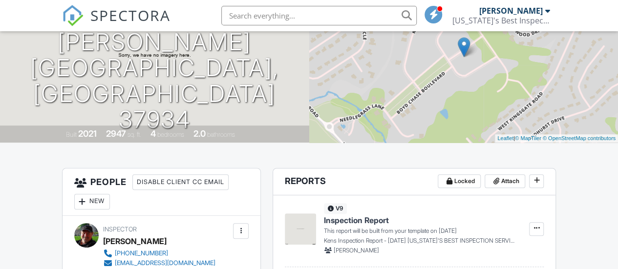 The image size is (618, 269). I want to click on span: Built, so click(71, 134).